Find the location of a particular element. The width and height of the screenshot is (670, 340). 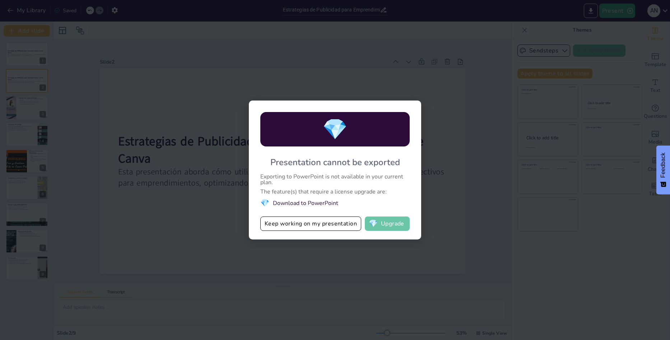

div: Exporting to PowerPoint is not available in your current plan. is located at coordinates (335, 180).